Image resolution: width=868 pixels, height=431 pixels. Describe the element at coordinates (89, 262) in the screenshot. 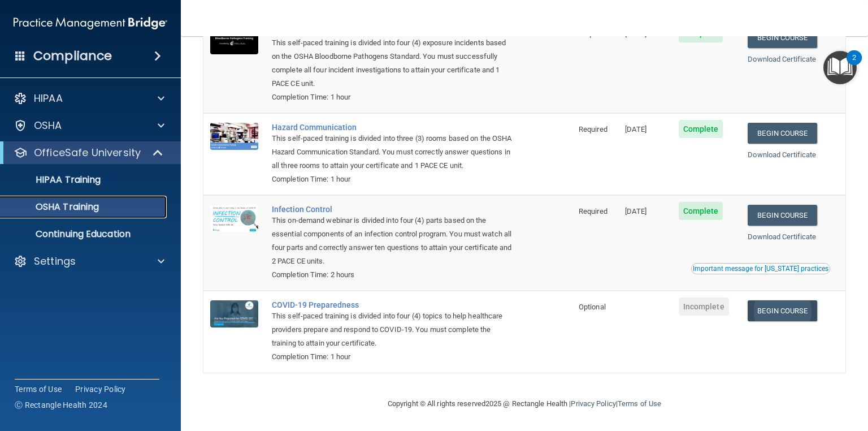

I see `a: Settings` at that location.